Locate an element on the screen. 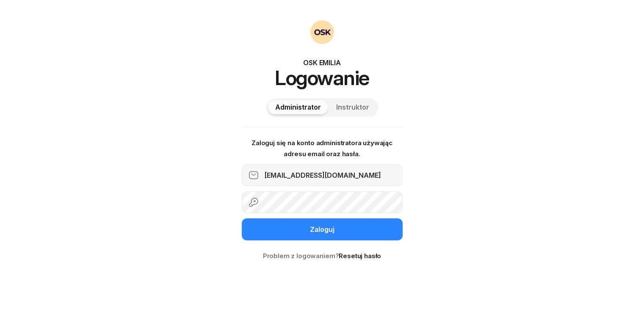 The width and height of the screenshot is (644, 314). button: Administrator is located at coordinates (298, 107).